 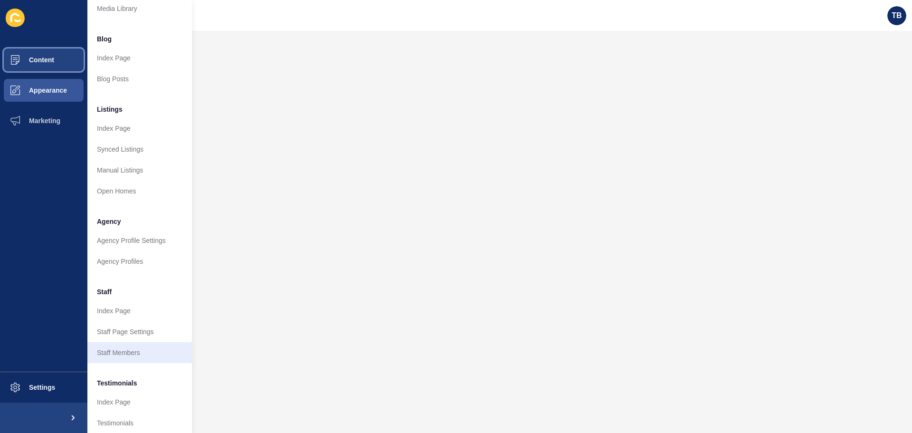 What do you see at coordinates (140, 261) in the screenshot?
I see `a: Agency Profiles` at bounding box center [140, 261].